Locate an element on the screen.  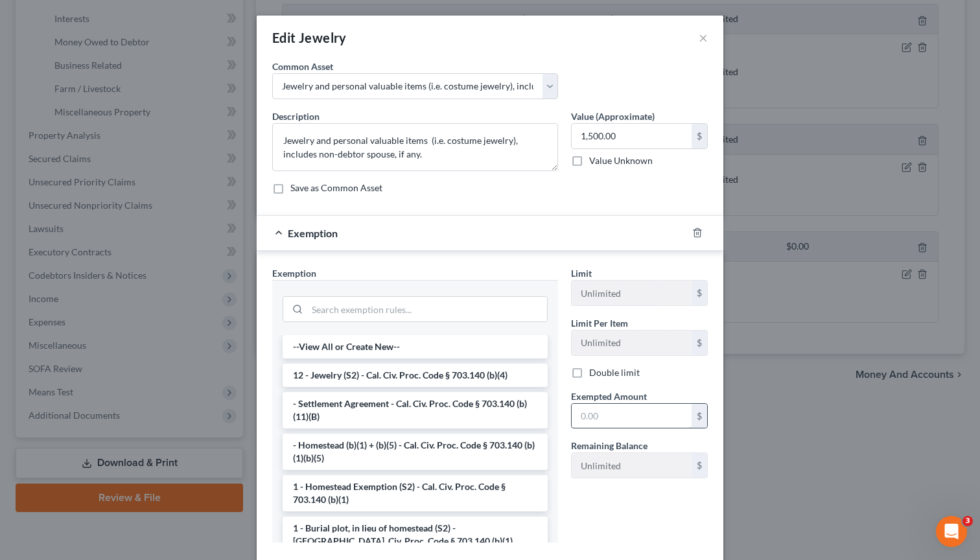
div: Edit Jewelry is located at coordinates (309, 38).